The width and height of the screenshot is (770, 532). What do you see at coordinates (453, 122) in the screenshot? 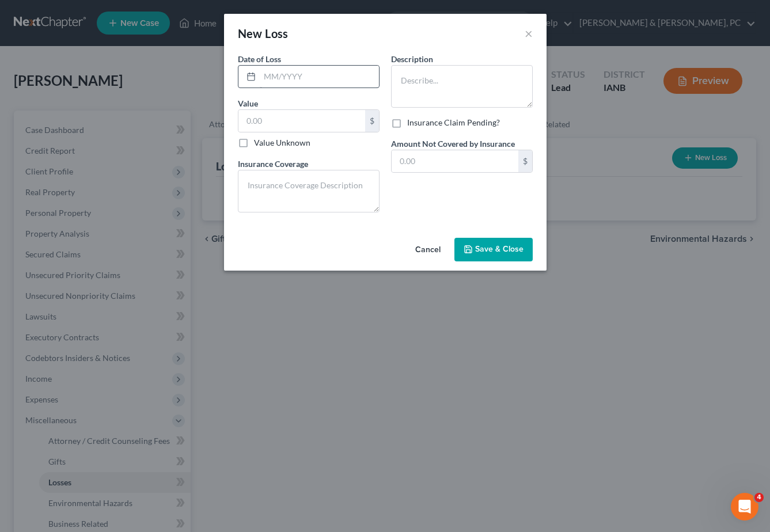
I see `label: Insurance Claim Pending?` at bounding box center [453, 122].